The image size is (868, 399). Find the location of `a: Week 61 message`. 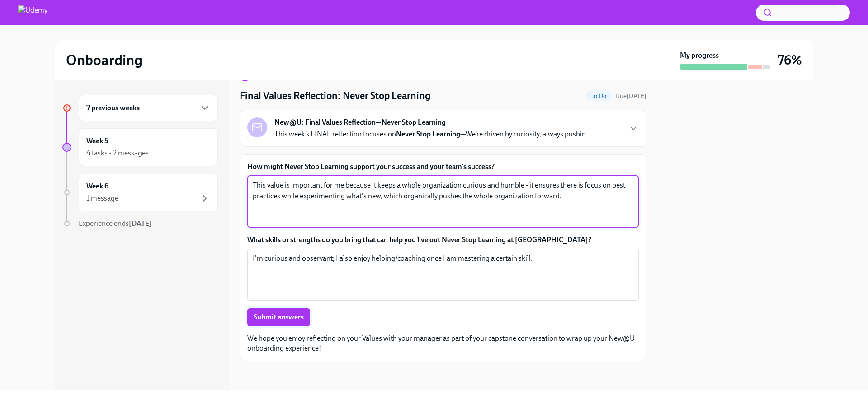

a: Week 61 message is located at coordinates (141, 192).